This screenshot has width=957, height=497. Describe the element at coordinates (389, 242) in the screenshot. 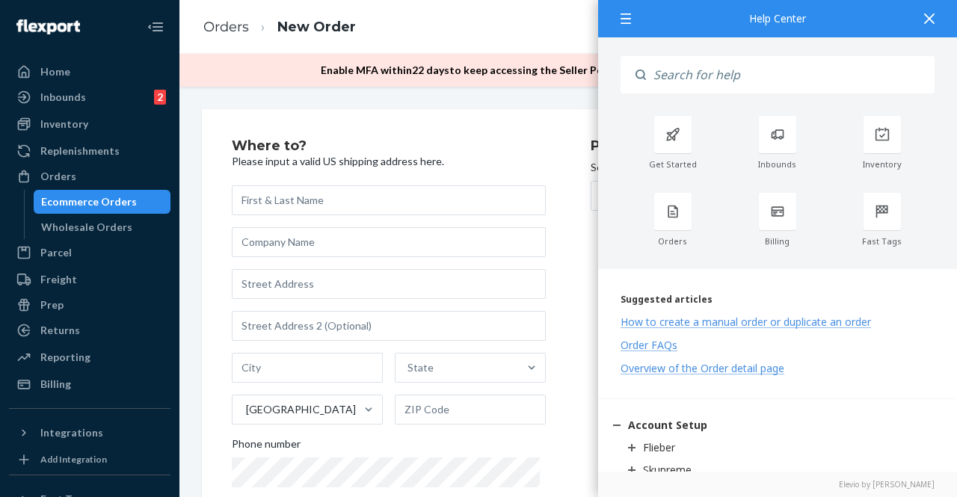

I see `input: Company Name` at that location.